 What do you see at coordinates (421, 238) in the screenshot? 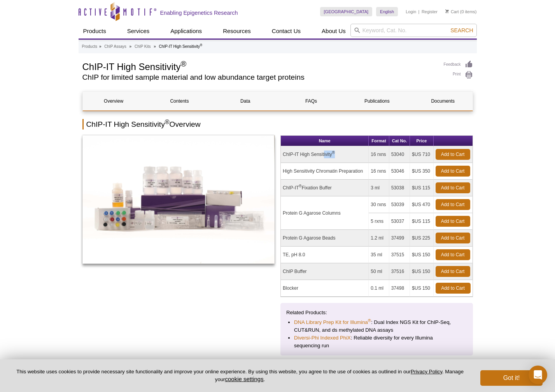
I see `td: $US 225` at bounding box center [421, 238].